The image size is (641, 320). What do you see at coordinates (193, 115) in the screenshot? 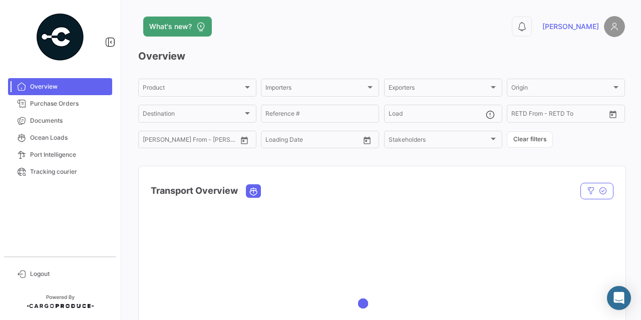
I see `span: Destination` at bounding box center [193, 115].